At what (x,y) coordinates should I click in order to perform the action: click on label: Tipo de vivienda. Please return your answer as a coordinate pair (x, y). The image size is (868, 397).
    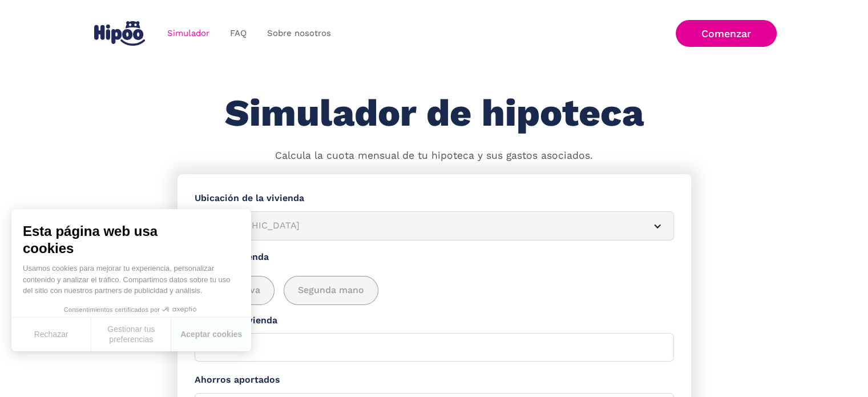
    Looking at the image, I should click on (434, 257).